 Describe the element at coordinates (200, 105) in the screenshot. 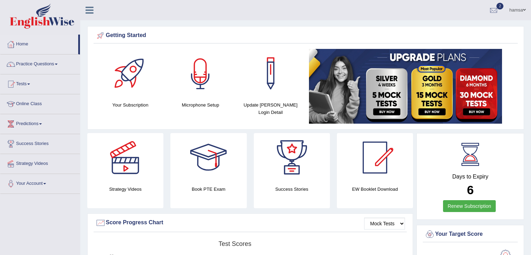

I see `h4: Microphone Setup` at that location.